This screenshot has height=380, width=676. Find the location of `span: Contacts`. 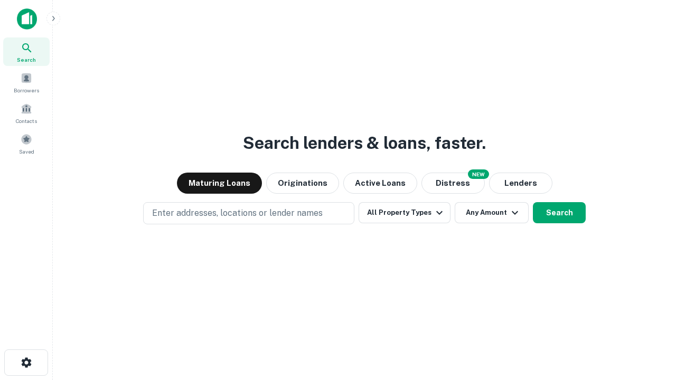

span: Contacts is located at coordinates (26, 121).